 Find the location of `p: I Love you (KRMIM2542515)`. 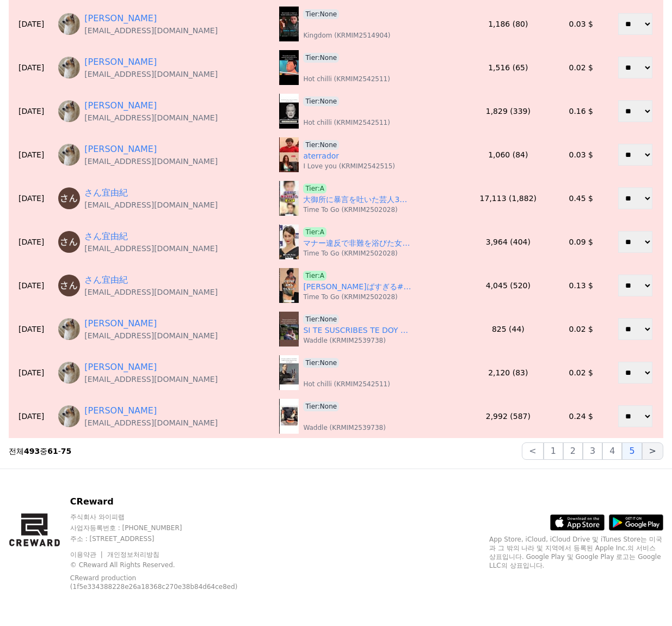

p: I Love you (KRMIM2542515) is located at coordinates (348, 166).